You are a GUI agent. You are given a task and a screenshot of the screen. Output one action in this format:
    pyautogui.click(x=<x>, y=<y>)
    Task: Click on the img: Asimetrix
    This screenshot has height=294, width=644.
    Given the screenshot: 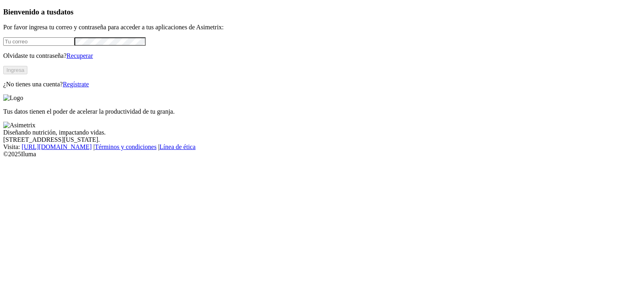 What is the action you would take?
    pyautogui.click(x=20, y=125)
    